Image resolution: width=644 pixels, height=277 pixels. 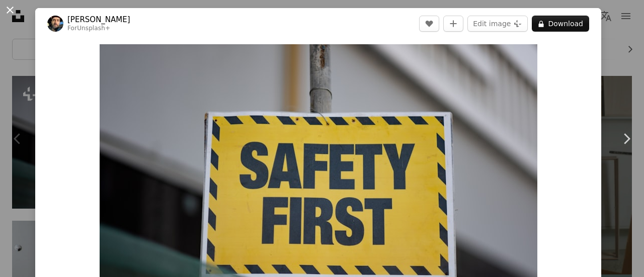 What do you see at coordinates (429, 24) in the screenshot?
I see `button: Like` at bounding box center [429, 24].